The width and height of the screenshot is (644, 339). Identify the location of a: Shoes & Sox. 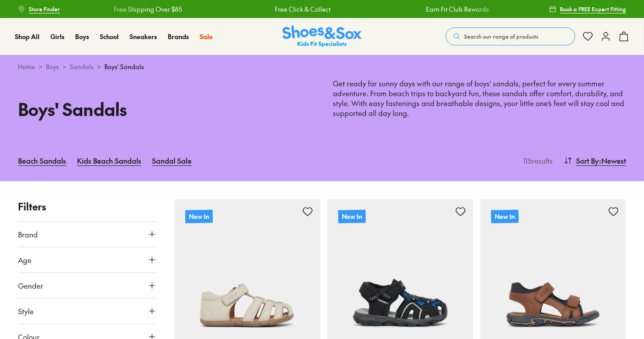
(322, 37).